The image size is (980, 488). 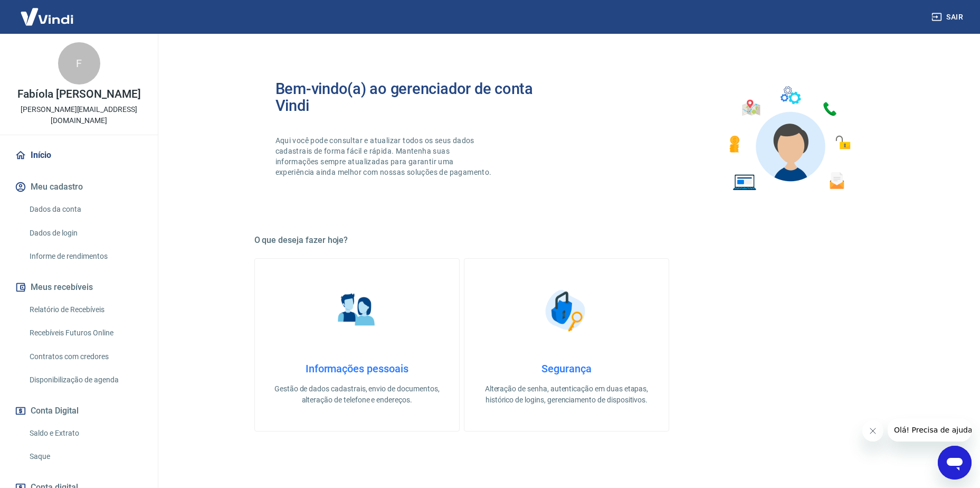 I want to click on a: SegurançaSegurançaAlteração de senha, autenticação em duas etapas, histórico de logins, gerenciam..., so click(x=566, y=345).